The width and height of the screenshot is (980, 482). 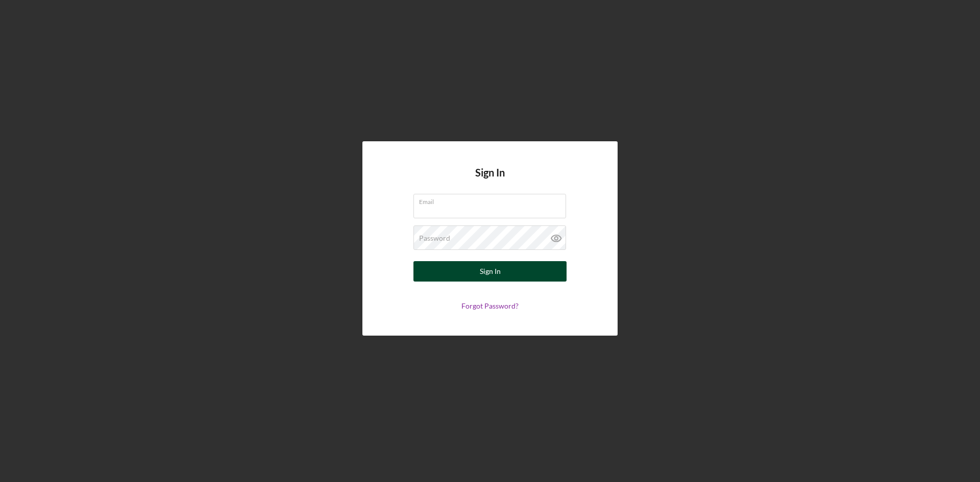 What do you see at coordinates (490, 180) in the screenshot?
I see `h4: Sign In` at bounding box center [490, 180].